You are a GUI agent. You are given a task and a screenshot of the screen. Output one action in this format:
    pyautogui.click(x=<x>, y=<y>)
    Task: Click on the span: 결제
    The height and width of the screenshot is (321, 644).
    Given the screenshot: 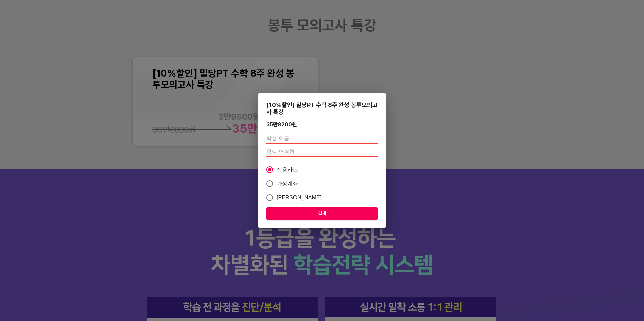 What is the action you would take?
    pyautogui.click(x=322, y=214)
    